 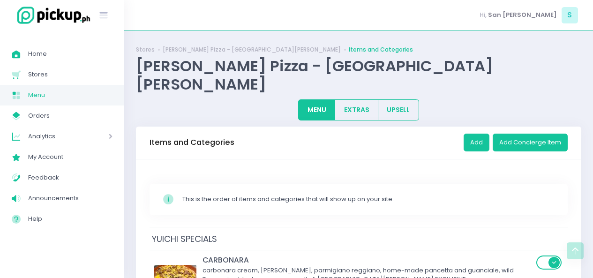 What do you see at coordinates (399, 110) in the screenshot?
I see `button: UPSELL` at bounding box center [399, 110].